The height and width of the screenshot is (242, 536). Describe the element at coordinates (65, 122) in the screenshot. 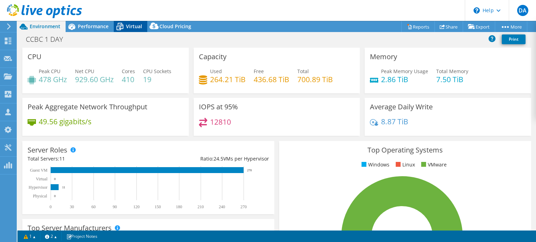

I see `h4: 49.56 gigabits/s` at that location.